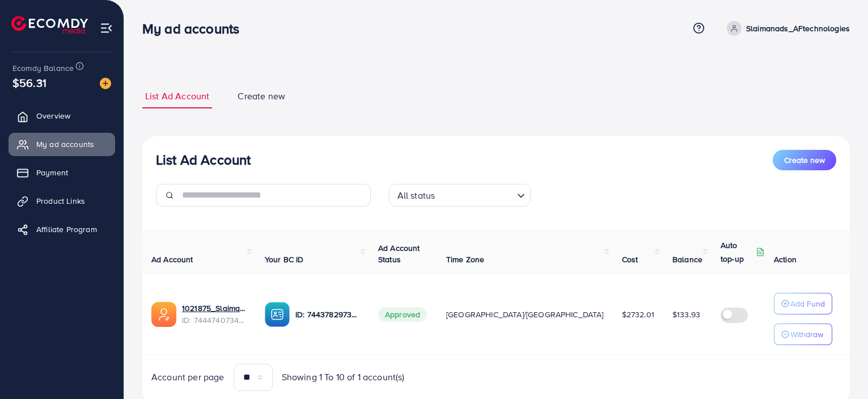  Describe the element at coordinates (798, 28) in the screenshot. I see `p: Slaimanads_AFtechnologies` at that location.